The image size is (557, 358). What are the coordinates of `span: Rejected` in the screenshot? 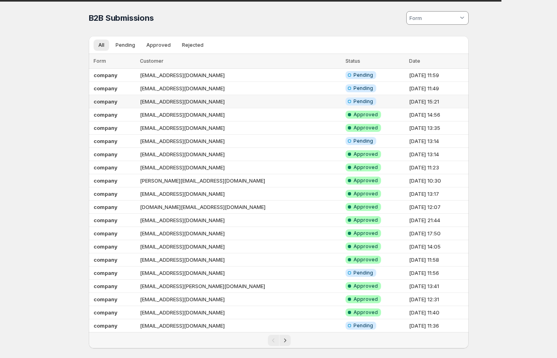 It's located at (193, 45).